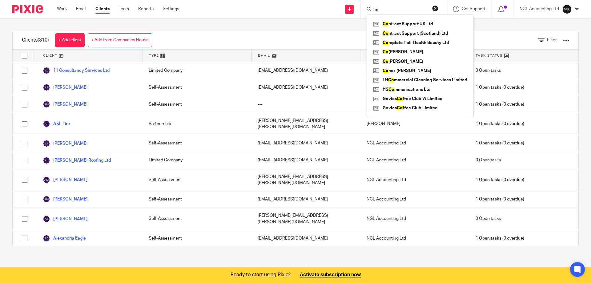 This screenshot has height=283, width=591. Describe the element at coordinates (171, 9) in the screenshot. I see `a: Settings` at that location.